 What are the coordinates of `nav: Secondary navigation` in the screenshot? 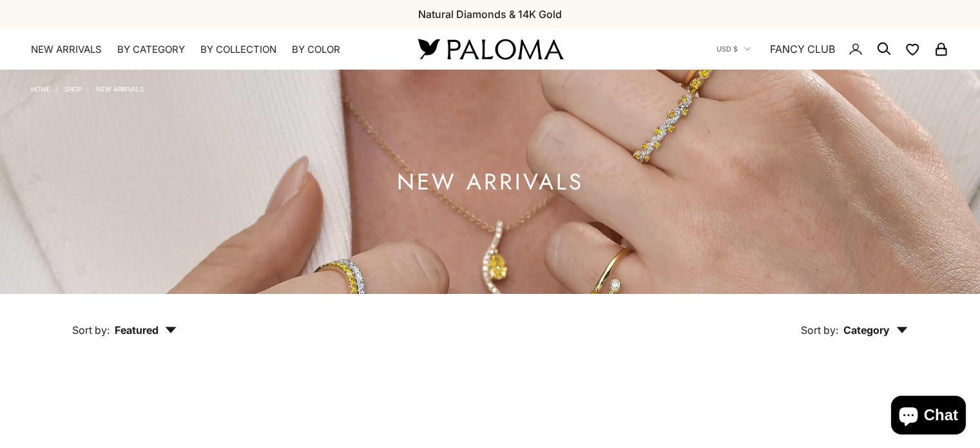 It's located at (832, 49).